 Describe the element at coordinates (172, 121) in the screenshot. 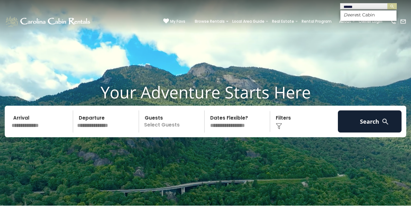

I see `p: Select Guests` at that location.